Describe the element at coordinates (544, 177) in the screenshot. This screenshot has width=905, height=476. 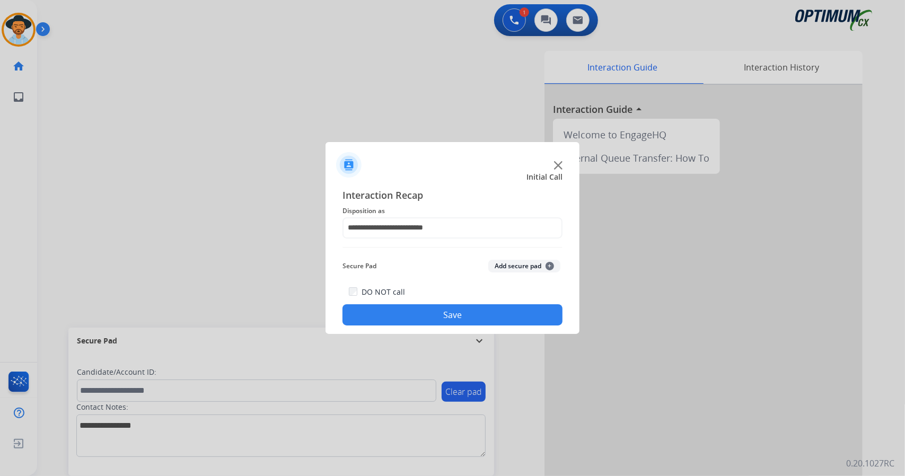
I see `span: Initial Call` at that location.